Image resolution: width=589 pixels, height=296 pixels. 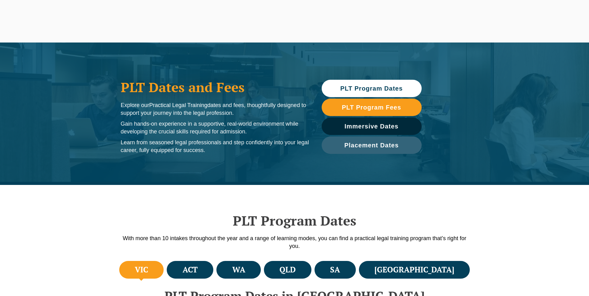 I want to click on h4: WA, so click(x=239, y=270).